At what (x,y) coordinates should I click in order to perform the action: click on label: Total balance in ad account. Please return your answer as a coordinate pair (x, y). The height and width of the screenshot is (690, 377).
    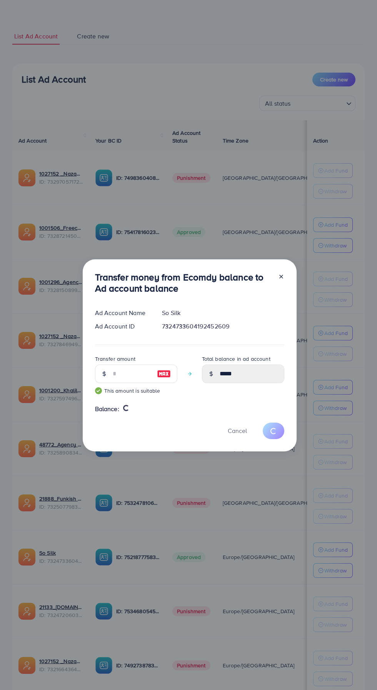
    Looking at the image, I should click on (236, 359).